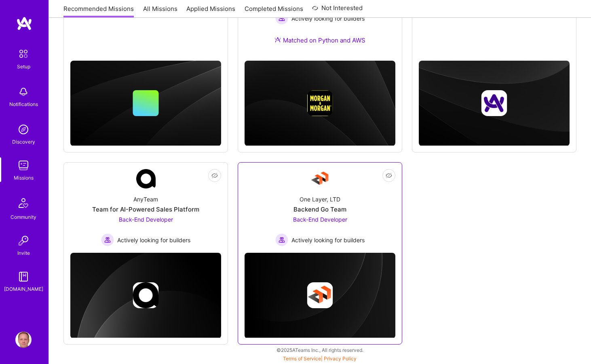  What do you see at coordinates (23, 92) in the screenshot?
I see `img: bell` at bounding box center [23, 92].